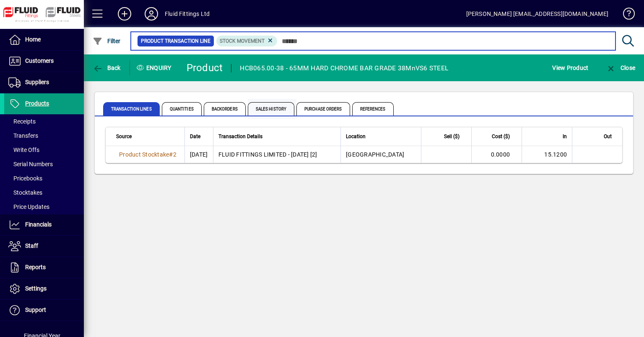 The height and width of the screenshot is (337, 644). What do you see at coordinates (497, 137) in the screenshot?
I see `div: Cost ($)` at bounding box center [497, 137].